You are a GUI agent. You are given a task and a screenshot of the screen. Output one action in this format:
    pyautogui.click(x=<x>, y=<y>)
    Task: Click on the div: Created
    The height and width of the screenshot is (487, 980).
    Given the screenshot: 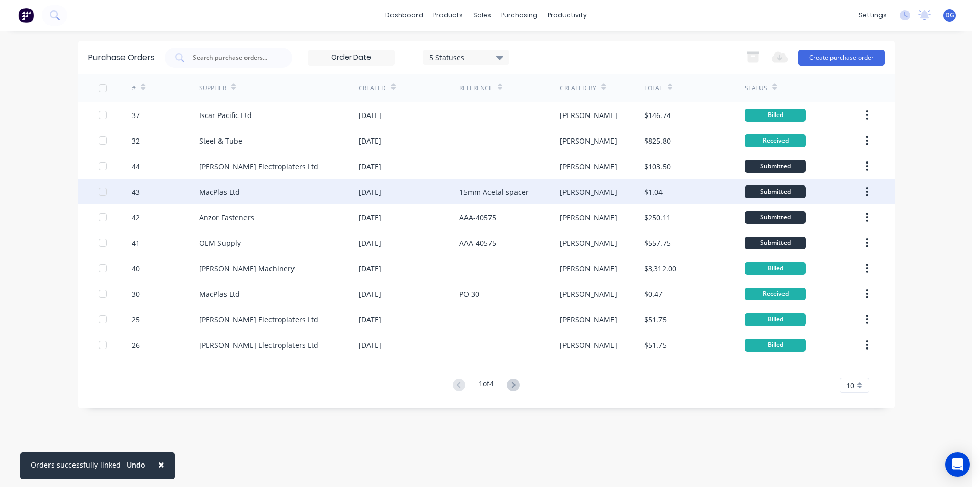 What is the action you would take?
    pyautogui.click(x=372, y=89)
    